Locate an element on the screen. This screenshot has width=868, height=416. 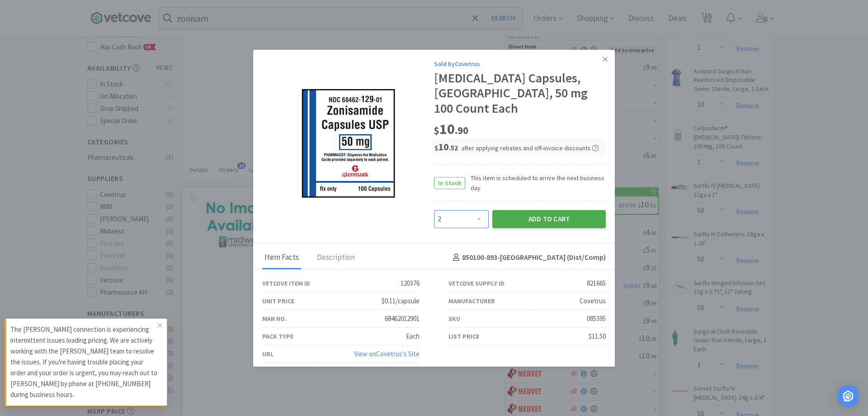
div: 68462012901 is located at coordinates (402, 319).